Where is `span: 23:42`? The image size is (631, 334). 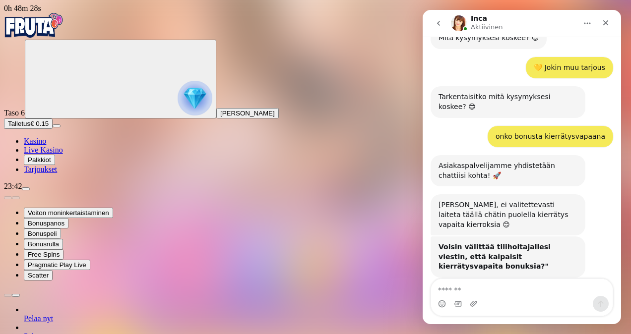 span: 23:42 is located at coordinates (13, 186).